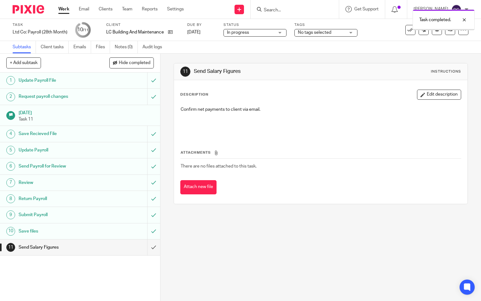 This screenshot has width=481, height=301. I want to click on span: Attachments, so click(196, 152).